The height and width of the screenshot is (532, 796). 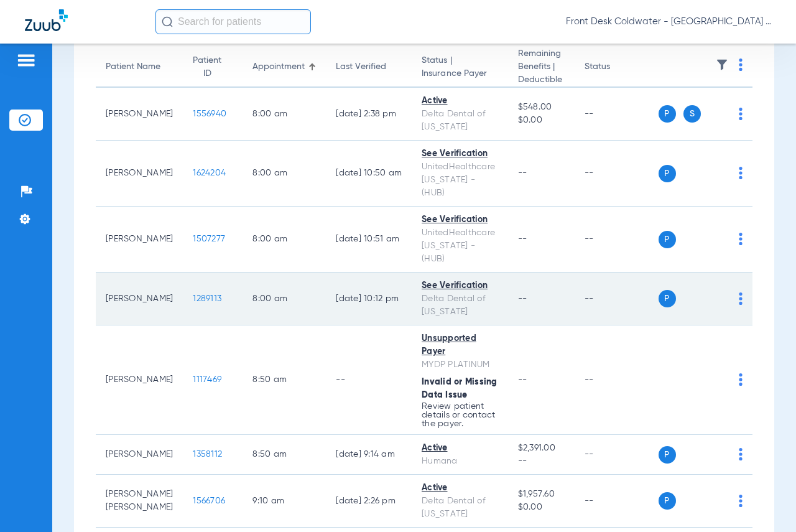 What do you see at coordinates (460, 388) in the screenshot?
I see `span: Invalid or Missing Data Issue` at bounding box center [460, 388].